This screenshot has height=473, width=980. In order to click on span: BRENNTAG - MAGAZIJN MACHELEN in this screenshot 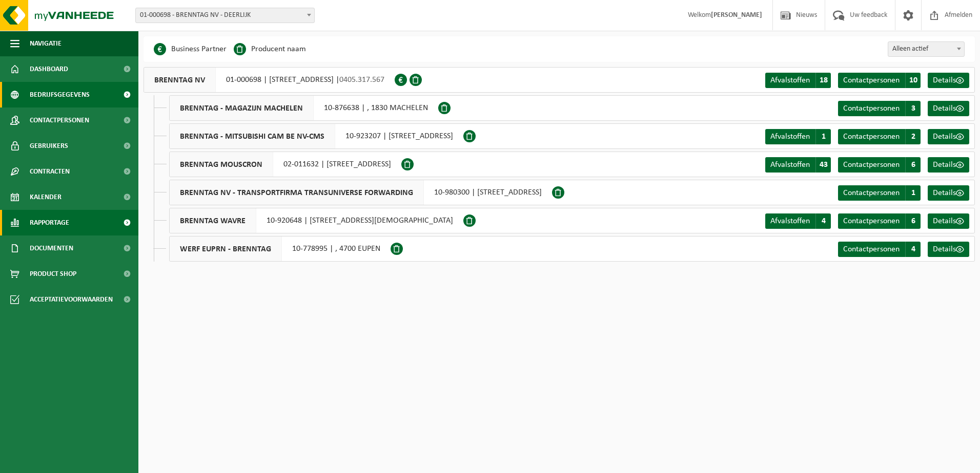, I will do `click(242, 108)`.